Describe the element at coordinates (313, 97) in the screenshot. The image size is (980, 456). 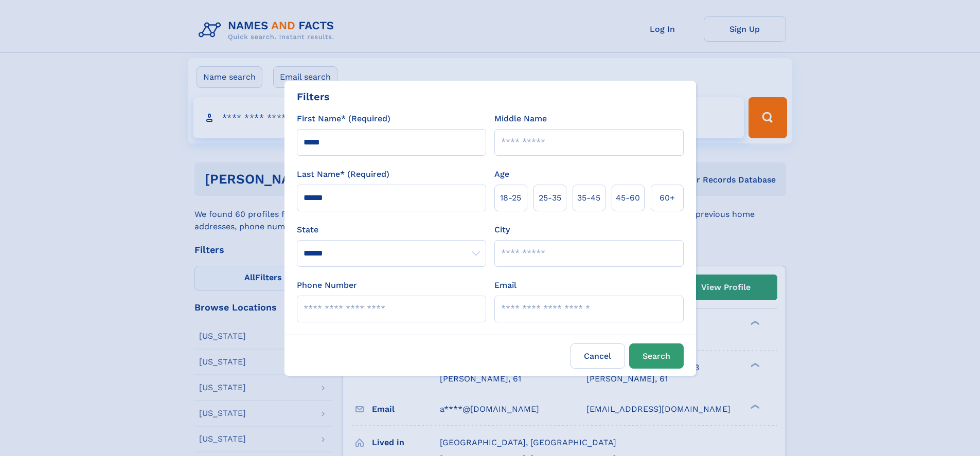
I see `div: Filters` at that location.